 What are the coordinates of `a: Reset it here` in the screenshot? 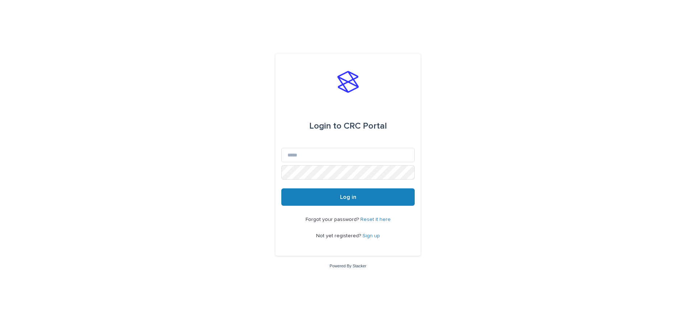 It's located at (375, 220).